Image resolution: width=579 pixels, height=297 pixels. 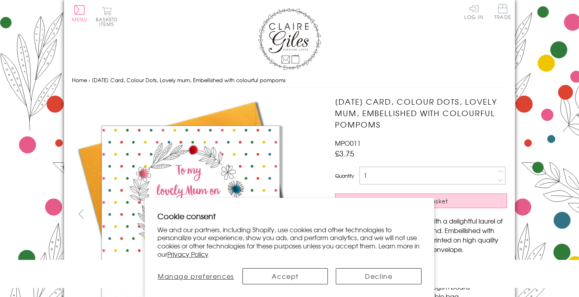 What do you see at coordinates (426, 201) in the screenshot?
I see `span: Add to Basket` at bounding box center [426, 201].